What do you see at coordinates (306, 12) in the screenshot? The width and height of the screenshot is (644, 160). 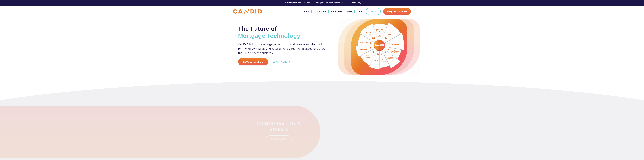 I see `a: Home` at bounding box center [306, 12].